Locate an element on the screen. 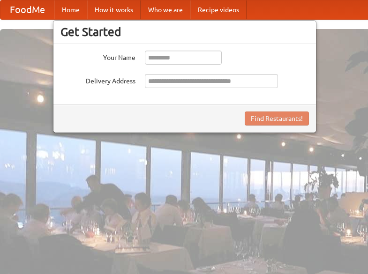  a: FoodMe is located at coordinates (27, 10).